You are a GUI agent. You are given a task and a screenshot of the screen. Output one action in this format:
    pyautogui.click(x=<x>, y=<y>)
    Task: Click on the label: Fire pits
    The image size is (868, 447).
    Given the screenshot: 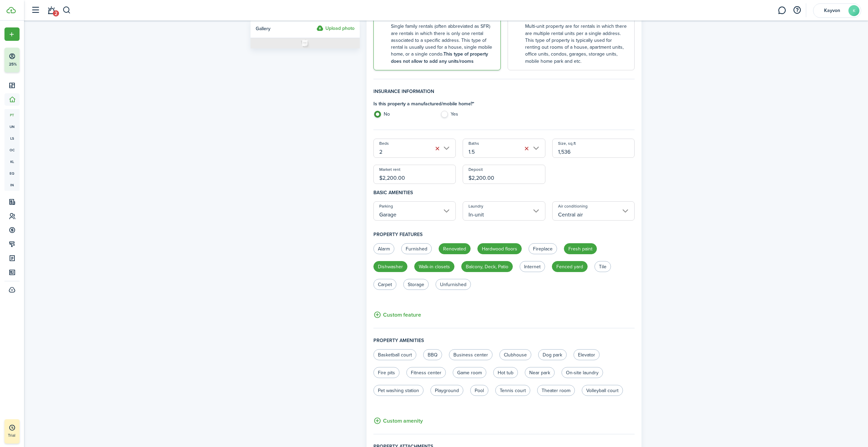 What is the action you would take?
    pyautogui.click(x=386, y=372)
    